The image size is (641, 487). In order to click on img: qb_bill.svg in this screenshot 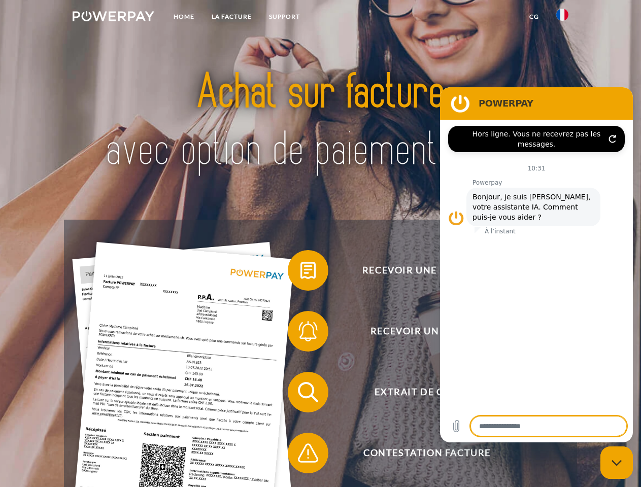, I will do `click(308, 271)`.